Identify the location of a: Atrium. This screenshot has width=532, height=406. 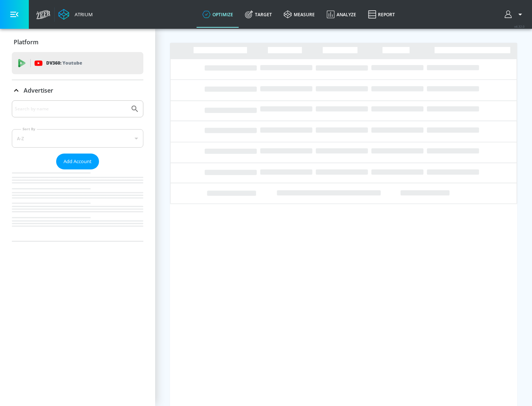
(75, 15).